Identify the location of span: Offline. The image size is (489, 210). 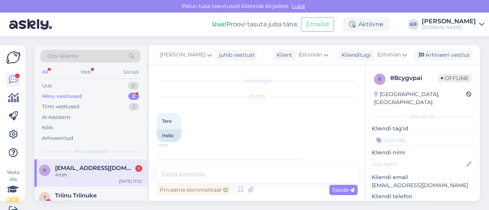
(454, 78).